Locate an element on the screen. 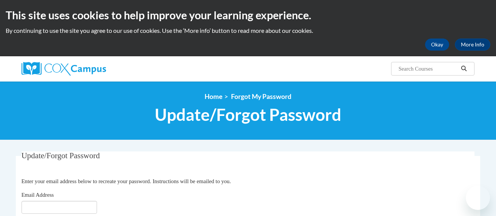 This screenshot has height=216, width=496. button: Okay is located at coordinates (437, 45).